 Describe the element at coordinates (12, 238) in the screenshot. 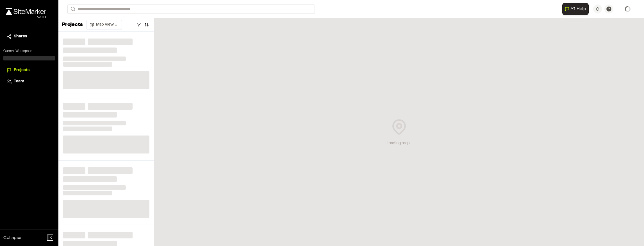

I see `span: Collapse` at that location.